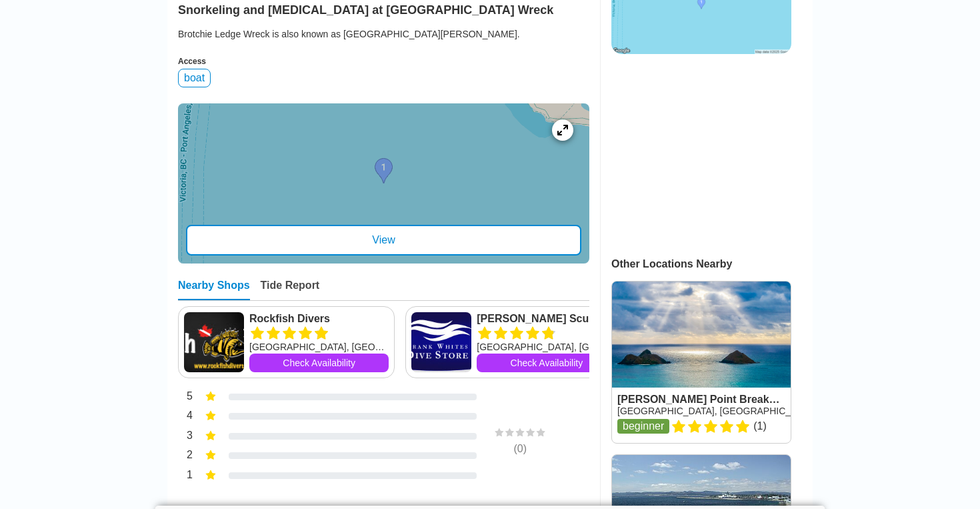 Image resolution: width=980 pixels, height=509 pixels. What do you see at coordinates (214, 289) in the screenshot?
I see `div: Nearby Shops` at bounding box center [214, 289].